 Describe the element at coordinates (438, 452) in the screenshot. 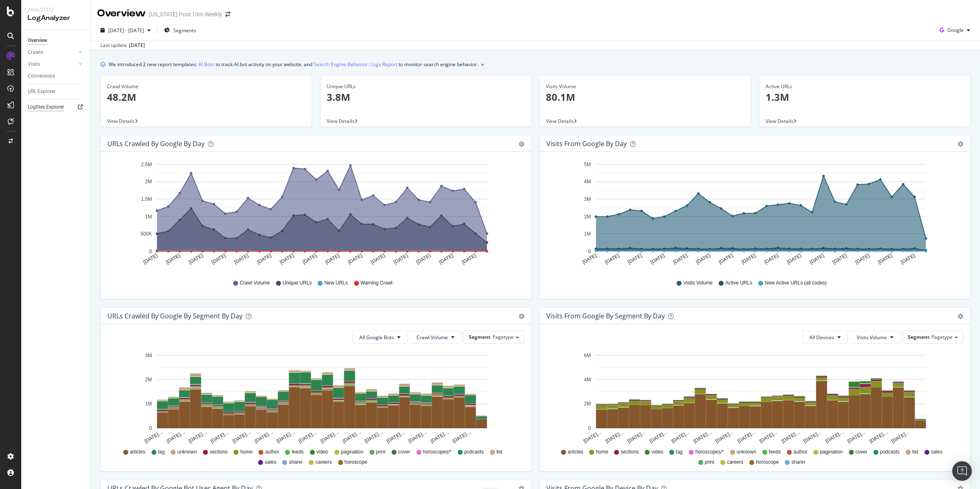

I see `span: horoscopes/*` at that location.